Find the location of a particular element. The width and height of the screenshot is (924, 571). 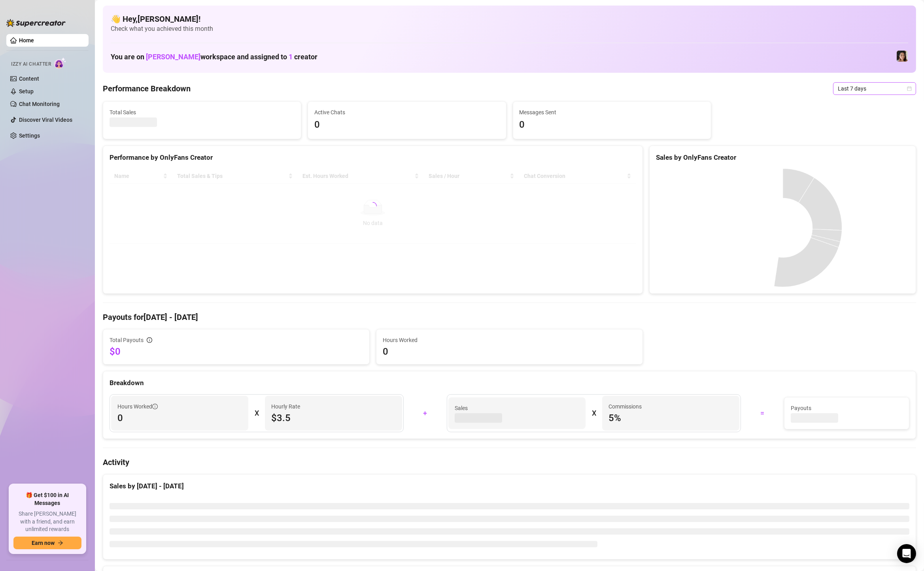

a: Content is located at coordinates (29, 79).